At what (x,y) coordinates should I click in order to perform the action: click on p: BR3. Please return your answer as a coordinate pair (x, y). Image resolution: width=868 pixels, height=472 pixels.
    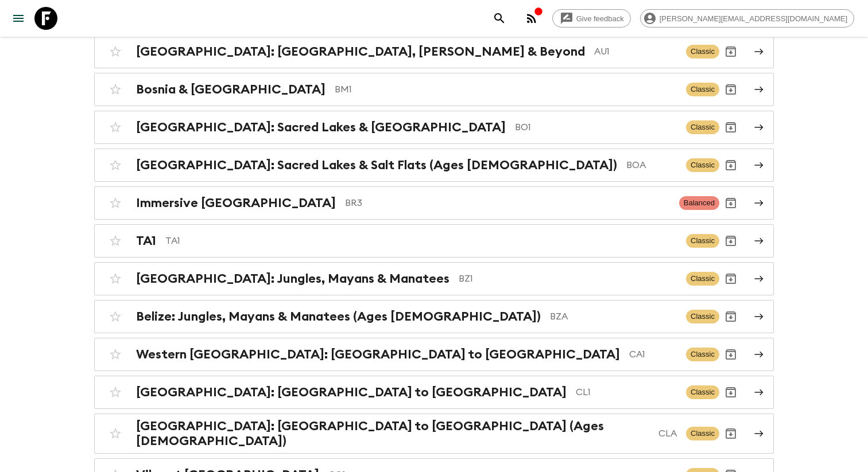
    Looking at the image, I should click on (508, 203).